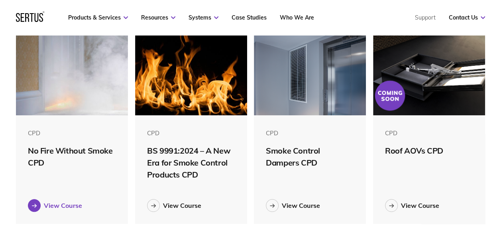 This screenshot has width=501, height=225. I want to click on a: Contact Us, so click(467, 18).